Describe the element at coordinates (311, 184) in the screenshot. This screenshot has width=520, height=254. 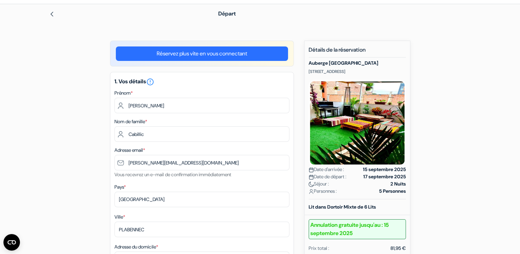
I see `img: moon.svg` at that location.